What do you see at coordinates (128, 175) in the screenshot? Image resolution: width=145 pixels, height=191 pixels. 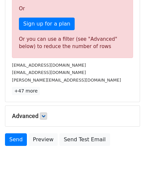 I see `div: Chat Widget` at bounding box center [128, 175].